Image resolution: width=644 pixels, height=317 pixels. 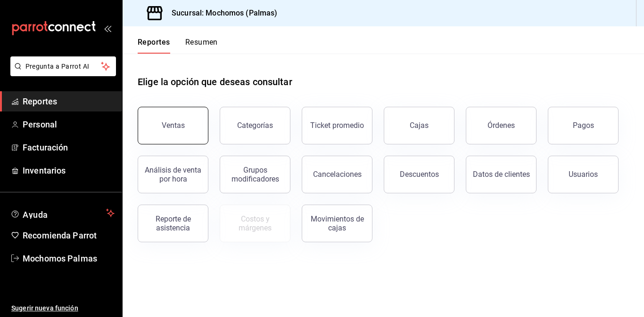 What do you see at coordinates (68, 124) in the screenshot?
I see `span: Personal` at bounding box center [68, 124].